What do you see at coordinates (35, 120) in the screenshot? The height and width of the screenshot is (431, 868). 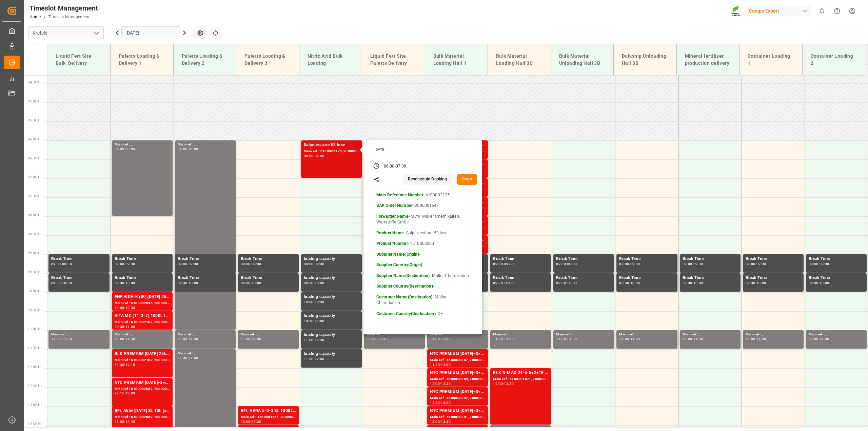 I see `span: 05:30 Hr` at bounding box center [35, 120].